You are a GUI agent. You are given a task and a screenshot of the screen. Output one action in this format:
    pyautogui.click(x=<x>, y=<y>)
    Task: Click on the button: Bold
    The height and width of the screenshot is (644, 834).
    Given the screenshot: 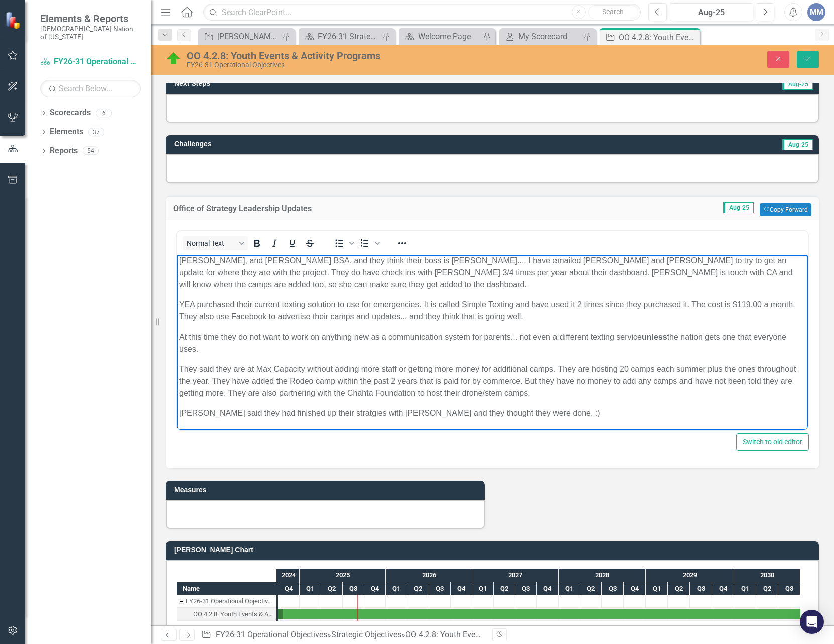 What is the action you would take?
    pyautogui.click(x=257, y=243)
    